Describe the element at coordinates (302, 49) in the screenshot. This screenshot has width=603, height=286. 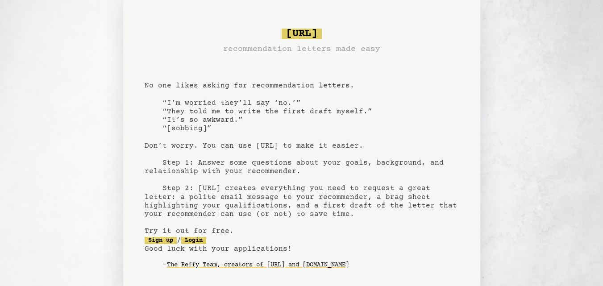
I see `h3: recommendation letters made easy` at that location.